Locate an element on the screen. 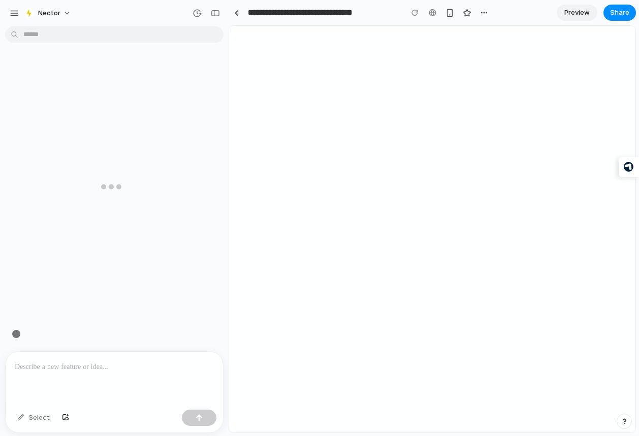 The width and height of the screenshot is (639, 436). span: Share is located at coordinates (620, 13).